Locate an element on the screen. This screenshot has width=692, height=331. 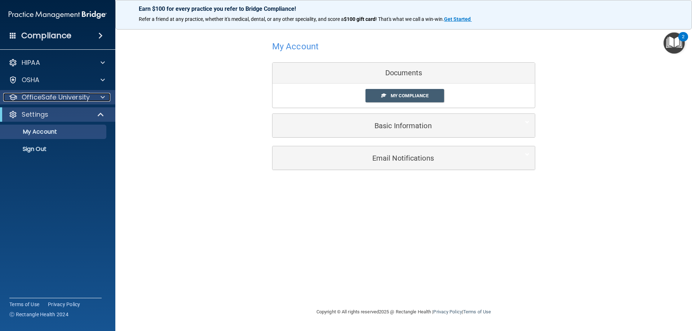
h5: Email Notifications is located at coordinates (392, 158).